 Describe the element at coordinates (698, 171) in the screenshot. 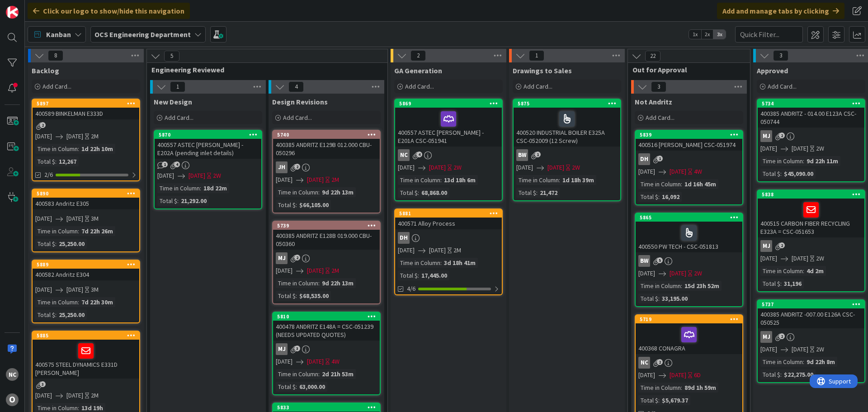

I see `div: 4W` at that location.